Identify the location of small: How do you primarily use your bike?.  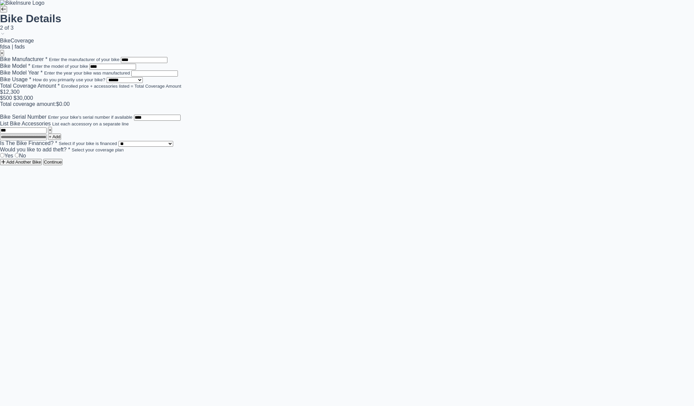
(69, 80).